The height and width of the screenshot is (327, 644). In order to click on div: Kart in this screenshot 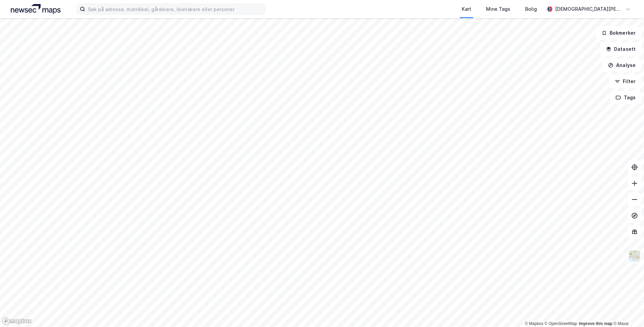, I will do `click(467, 9)`.